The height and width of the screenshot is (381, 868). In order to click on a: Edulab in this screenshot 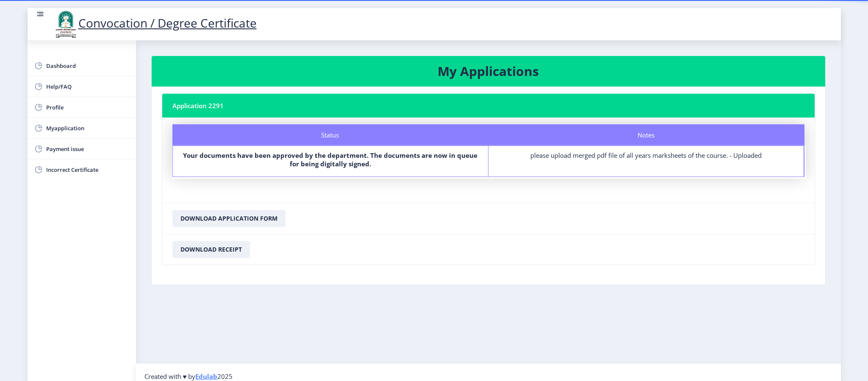, I will do `click(206, 376)`.